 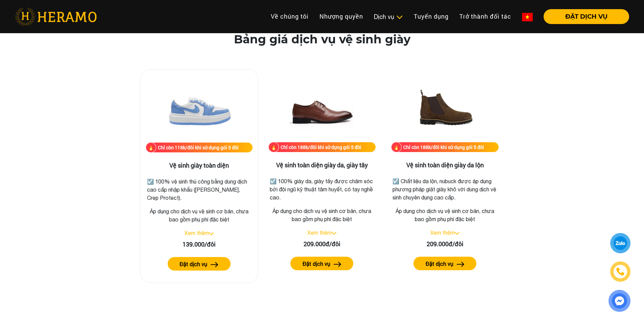 I want to click on img: vn-flag.png, so click(x=527, y=17).